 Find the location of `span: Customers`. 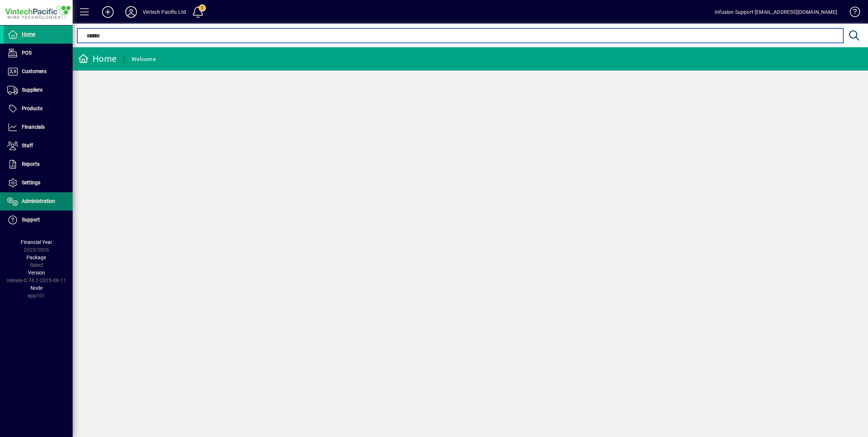

span: Customers is located at coordinates (34, 71).